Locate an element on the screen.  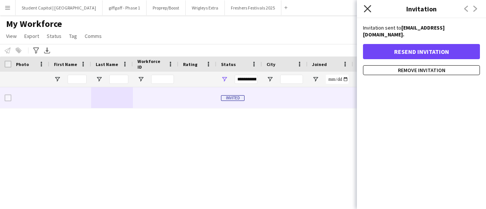
button: Wrigleys Extra is located at coordinates (205, 8).